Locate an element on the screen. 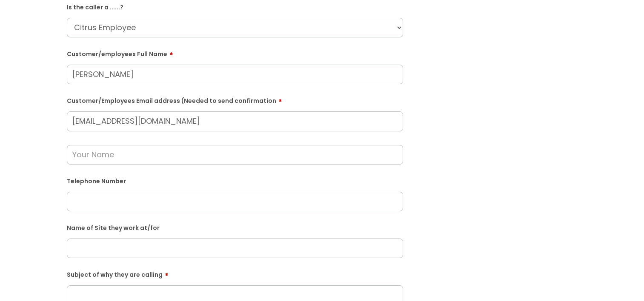 The width and height of the screenshot is (644, 301). label: Subject of why they are calling is located at coordinates (235, 274).